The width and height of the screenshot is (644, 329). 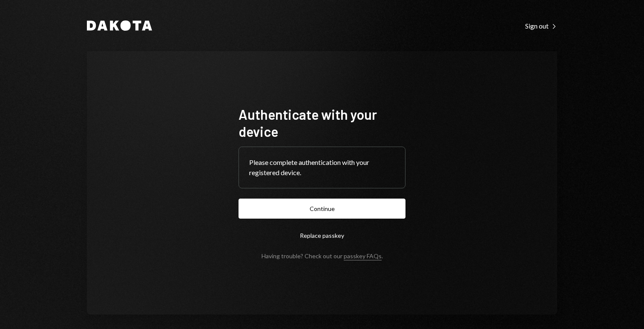 What do you see at coordinates (322, 256) in the screenshot?
I see `div: Having trouble? Check out our .` at bounding box center [322, 256].